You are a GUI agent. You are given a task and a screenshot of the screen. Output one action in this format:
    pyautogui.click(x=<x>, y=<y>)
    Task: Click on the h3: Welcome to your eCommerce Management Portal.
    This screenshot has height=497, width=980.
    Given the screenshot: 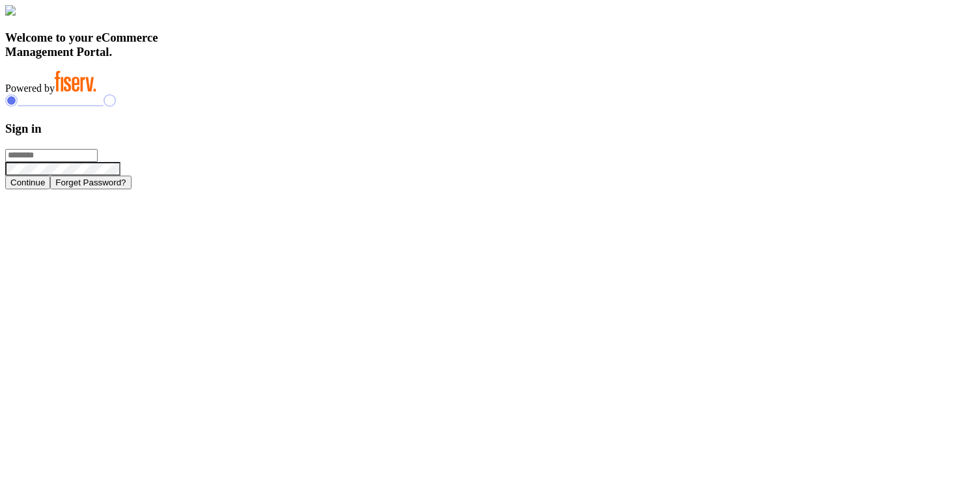 What is the action you would take?
    pyautogui.click(x=490, y=45)
    